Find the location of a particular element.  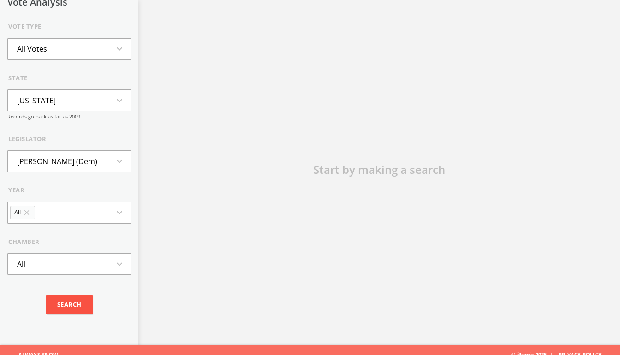

li: All Votes is located at coordinates (32, 49).